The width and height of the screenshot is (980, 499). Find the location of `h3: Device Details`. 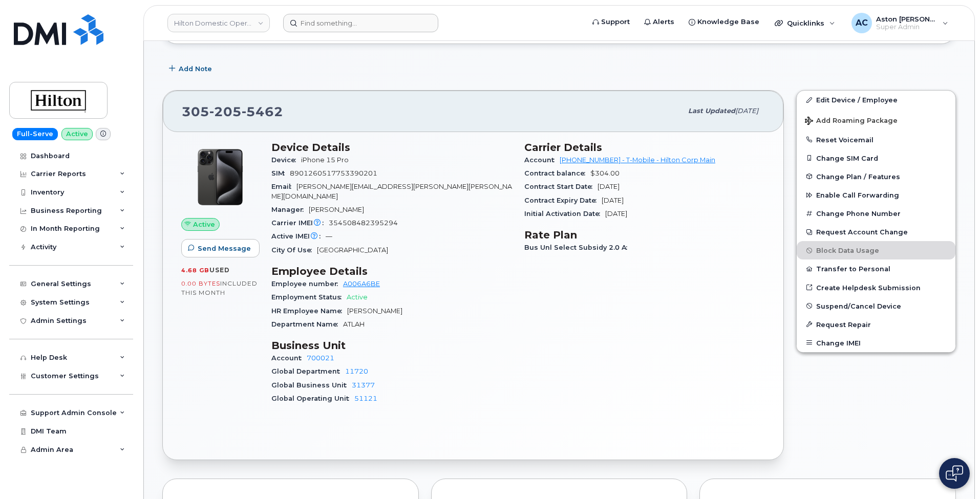

h3: Device Details is located at coordinates (392, 148).